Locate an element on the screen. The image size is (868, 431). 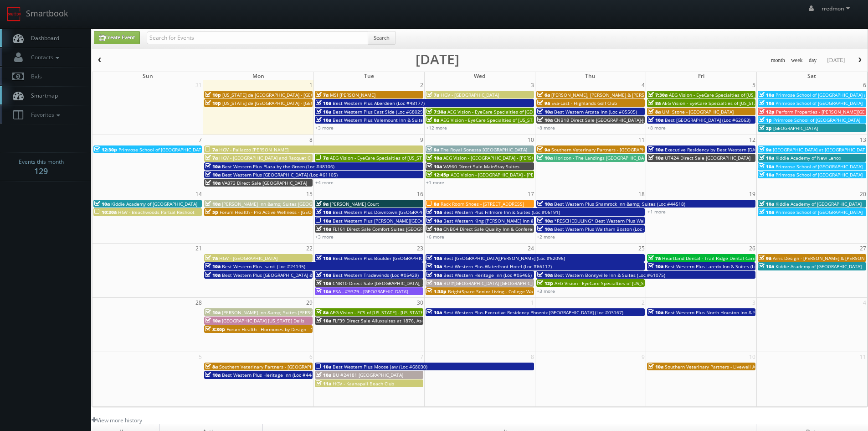
span: 2 is located at coordinates (643, 303).